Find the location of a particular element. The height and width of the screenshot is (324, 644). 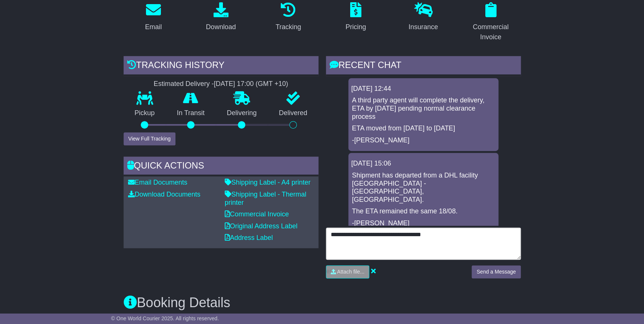

p: In Transit is located at coordinates (191, 113).